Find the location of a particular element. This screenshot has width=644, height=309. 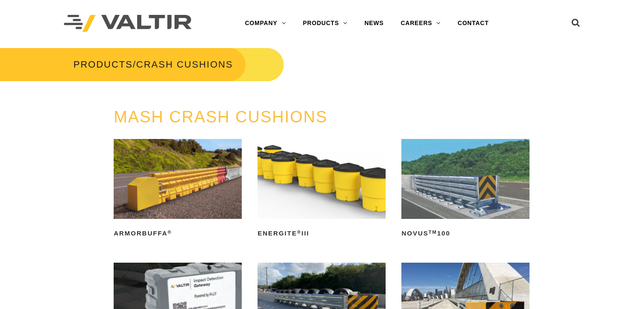

a: NEWS is located at coordinates (374, 23).